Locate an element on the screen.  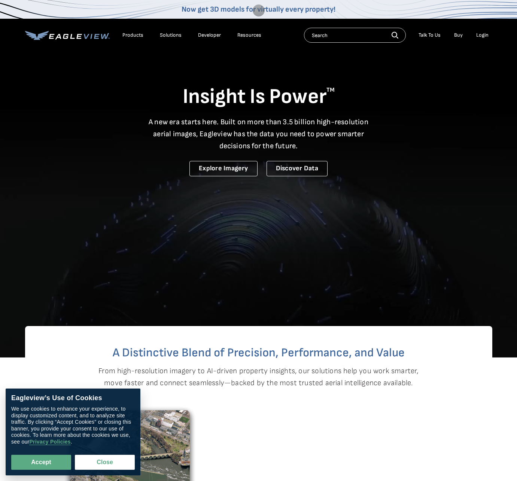
button: Accept is located at coordinates (41, 462).